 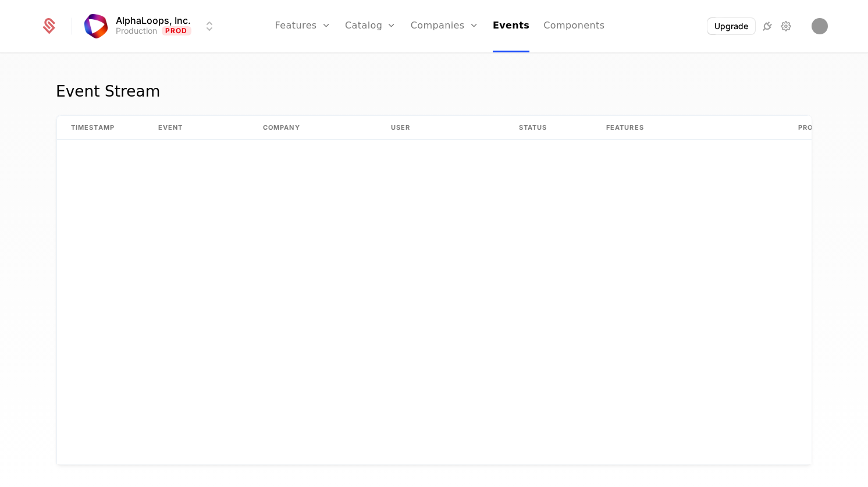 What do you see at coordinates (153, 20) in the screenshot?
I see `span: AlphaLoops, Inc.` at bounding box center [153, 20].